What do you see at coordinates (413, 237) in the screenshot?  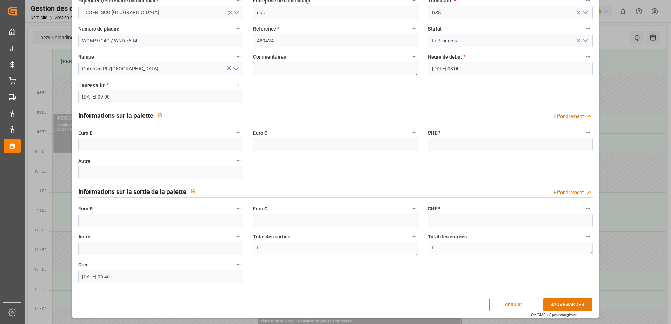 I see `button: Total des sorties` at bounding box center [413, 237].